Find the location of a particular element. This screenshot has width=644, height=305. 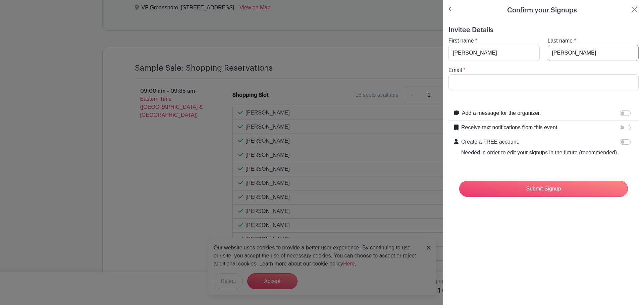

p: Create a FREE account. is located at coordinates (540, 142).